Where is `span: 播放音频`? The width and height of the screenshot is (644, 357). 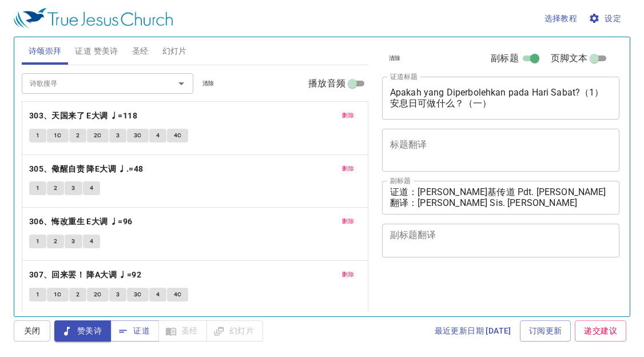
span: 播放音频 is located at coordinates (326, 83).